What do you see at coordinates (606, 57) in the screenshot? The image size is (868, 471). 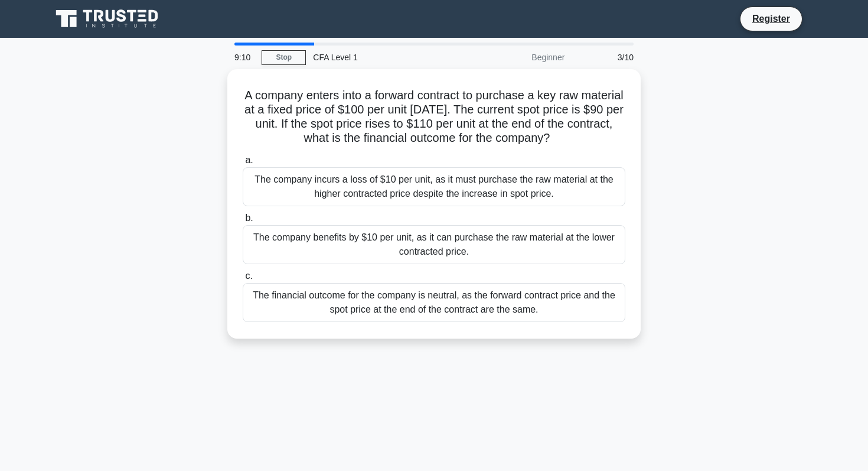 I see `div: 3/10` at bounding box center [606, 57].